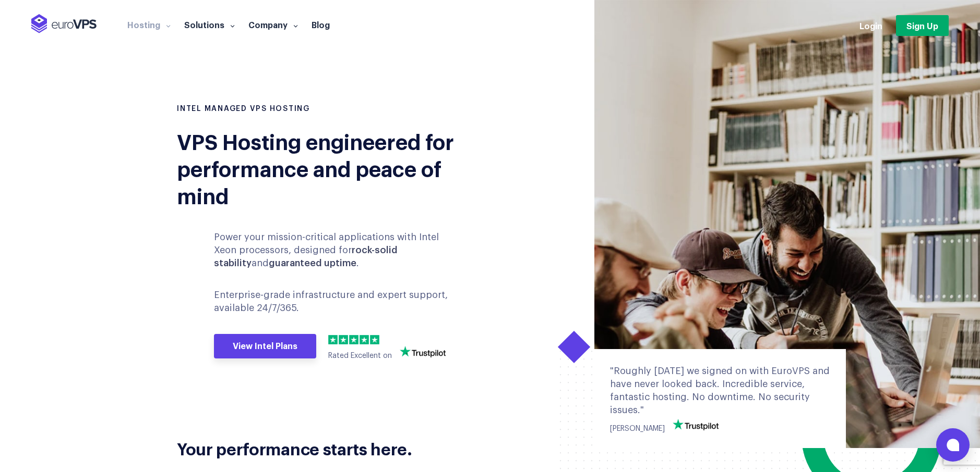 The height and width of the screenshot is (472, 980). I want to click on a: Login, so click(871, 26).